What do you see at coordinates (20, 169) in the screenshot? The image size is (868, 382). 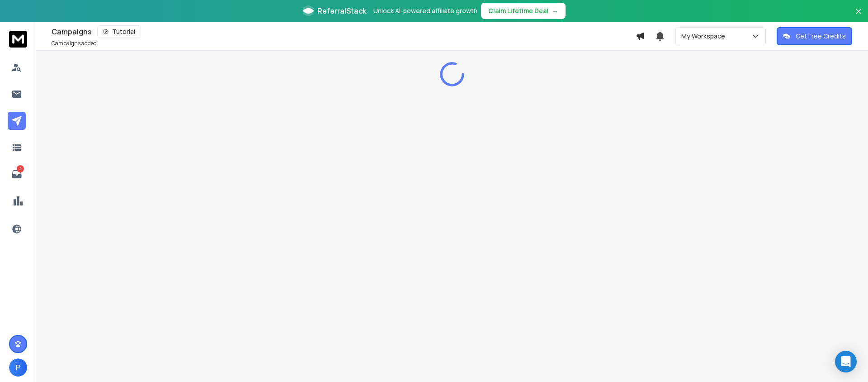 I see `p: 2` at bounding box center [20, 169].